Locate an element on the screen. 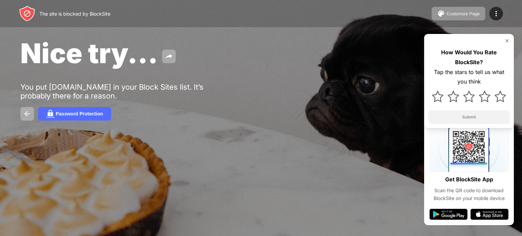 The height and width of the screenshot is (236, 522). span: Nice try... is located at coordinates (89, 53).